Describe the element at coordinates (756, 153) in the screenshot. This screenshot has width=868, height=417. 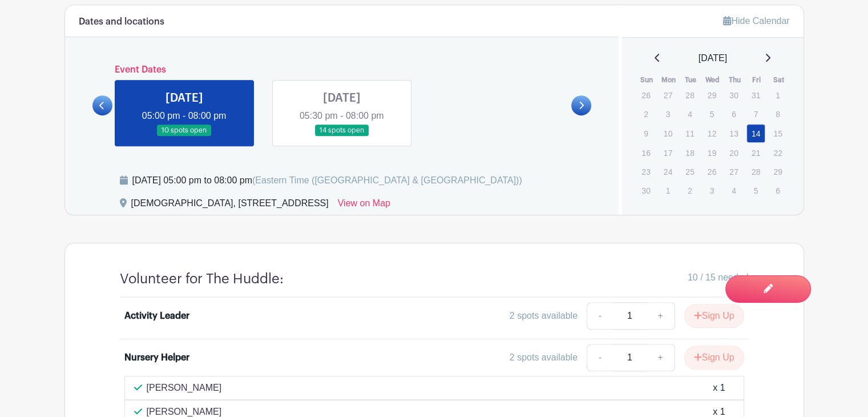
I see `p: 21` at that location.